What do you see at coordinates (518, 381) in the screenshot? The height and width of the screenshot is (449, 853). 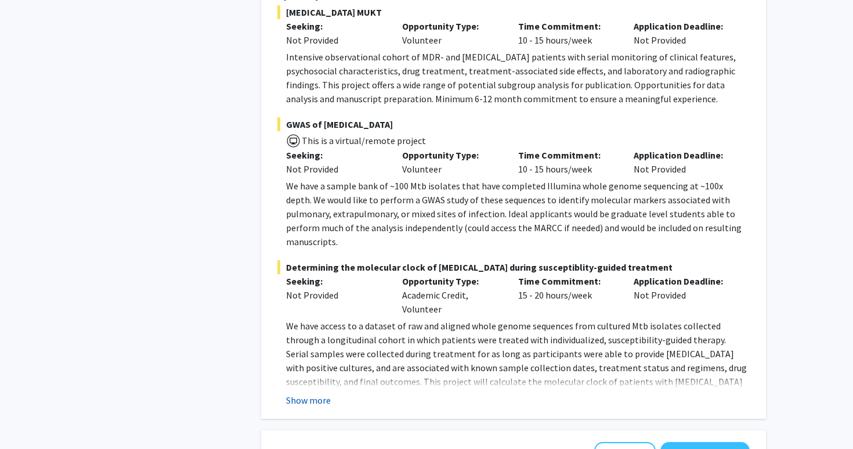 I see `p: We have access to a dataset of raw and aligned whole genome sequences from cultured Mtb isolates ...` at bounding box center [518, 381].